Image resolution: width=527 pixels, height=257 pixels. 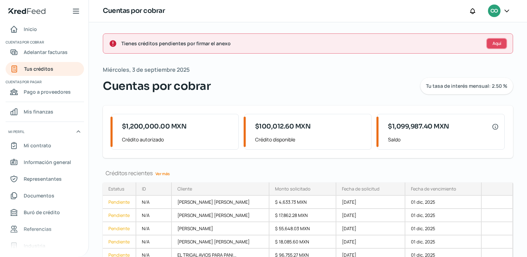 What do you see at coordinates (16, 132) in the screenshot?
I see `span: Mi perfil` at bounding box center [16, 132].